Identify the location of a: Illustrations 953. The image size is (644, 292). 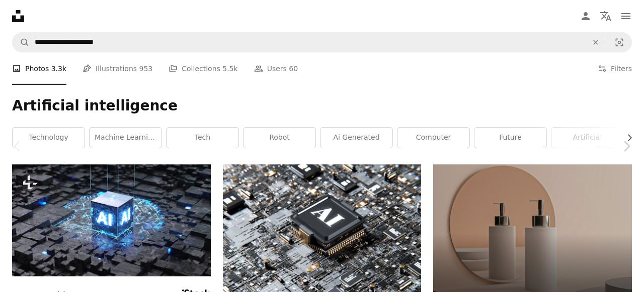
(117, 68).